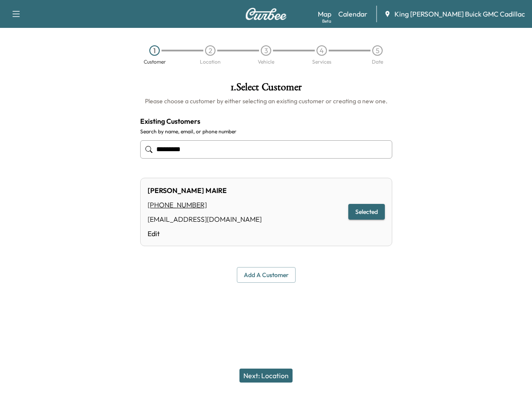 Image resolution: width=532 pixels, height=393 pixels. I want to click on button: Next: Location, so click(266, 376).